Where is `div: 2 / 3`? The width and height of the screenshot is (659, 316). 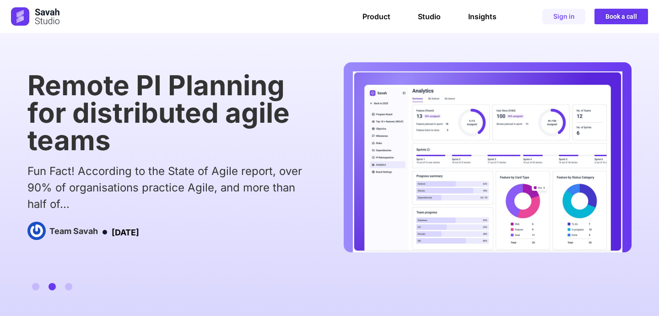
div: 2 / 3 is located at coordinates (329, 168).